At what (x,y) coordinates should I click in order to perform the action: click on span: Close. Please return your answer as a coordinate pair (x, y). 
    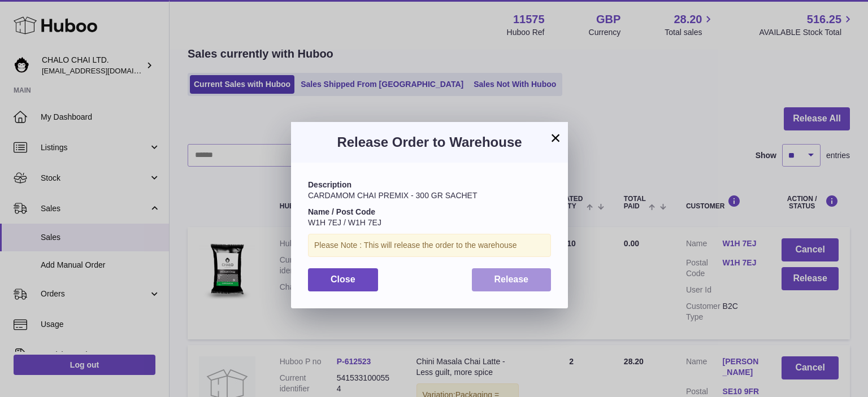
    Looking at the image, I should click on (343, 279).